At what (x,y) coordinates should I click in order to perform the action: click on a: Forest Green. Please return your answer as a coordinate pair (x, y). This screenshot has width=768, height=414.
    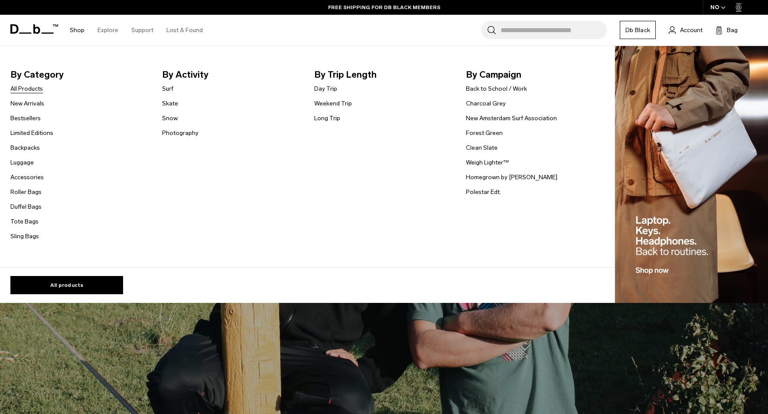
    Looking at the image, I should click on (484, 133).